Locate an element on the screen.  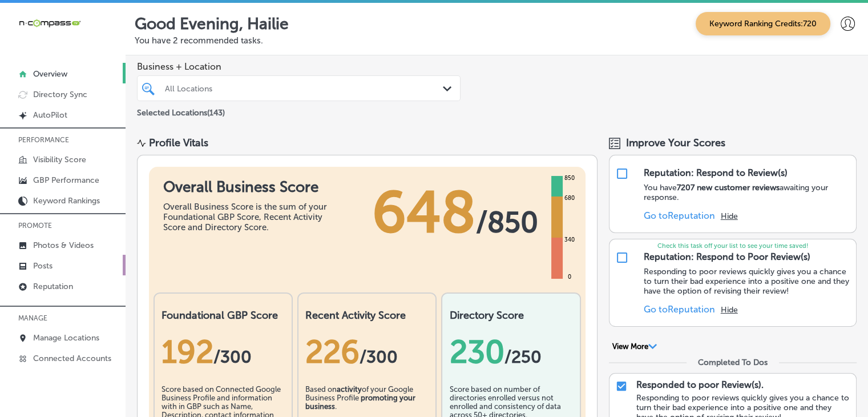
p: Reputation is located at coordinates (53, 286).